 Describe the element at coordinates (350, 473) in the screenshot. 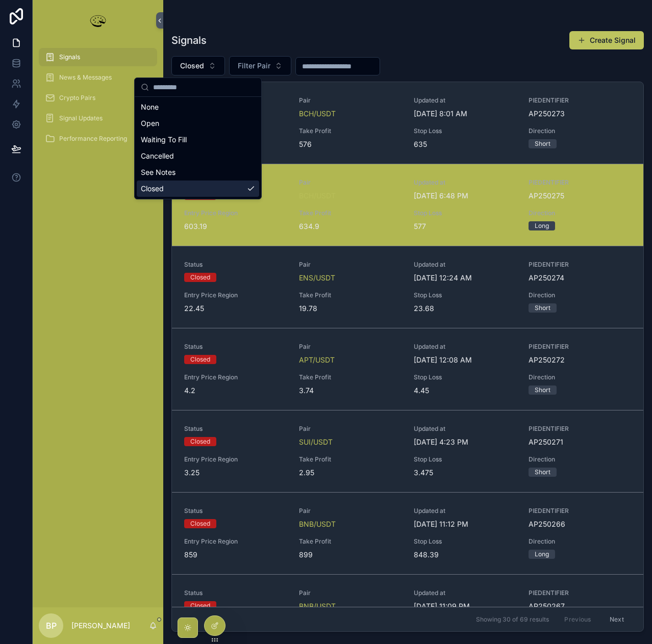

I see `span: 2.95` at that location.